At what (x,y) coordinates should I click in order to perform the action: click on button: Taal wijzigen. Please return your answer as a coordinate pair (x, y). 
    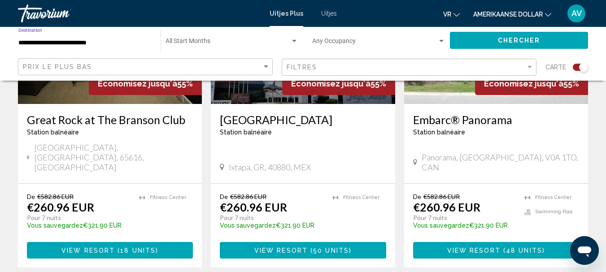
    Looking at the image, I should click on (451, 14).